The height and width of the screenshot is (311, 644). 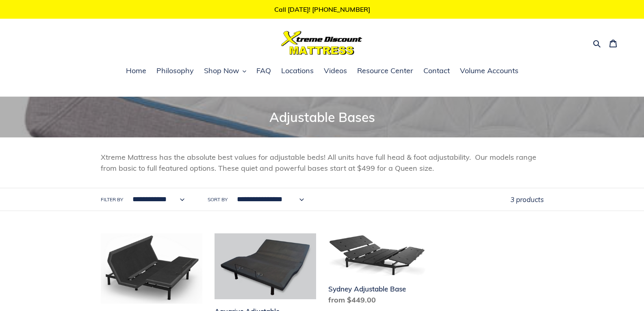 What do you see at coordinates (225, 71) in the screenshot?
I see `button: Shop Now` at bounding box center [225, 71].